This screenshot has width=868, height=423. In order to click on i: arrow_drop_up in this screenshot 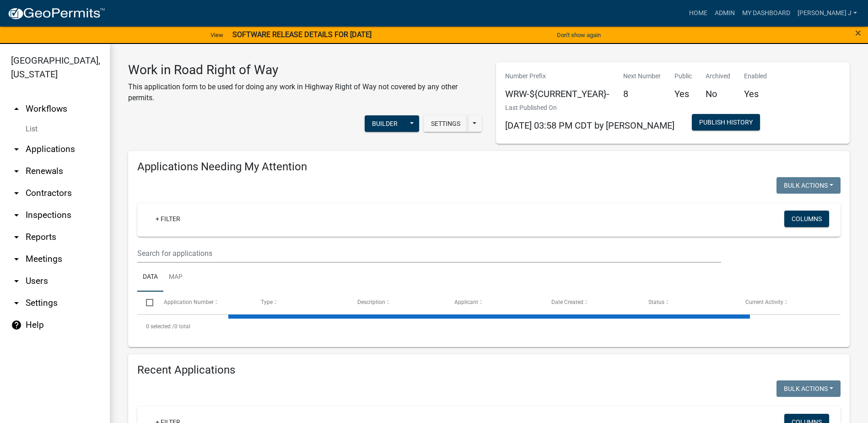, I will do `click(16, 109)`.